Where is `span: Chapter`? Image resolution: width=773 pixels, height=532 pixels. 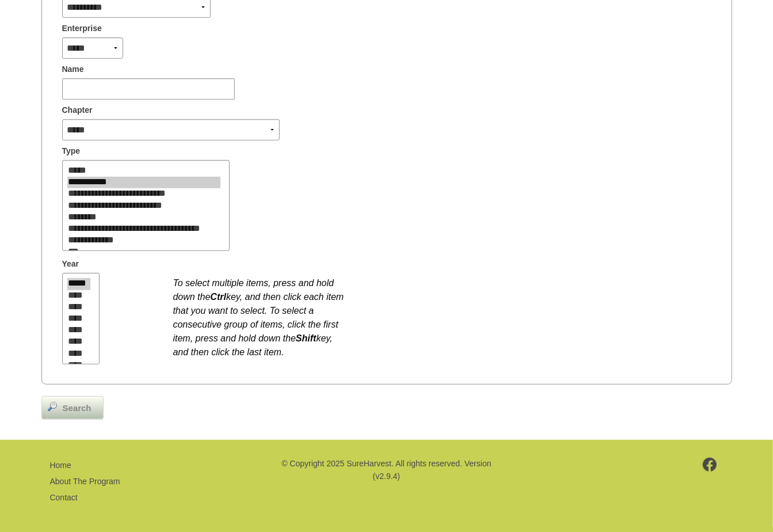 span: Chapter is located at coordinates (77, 110).